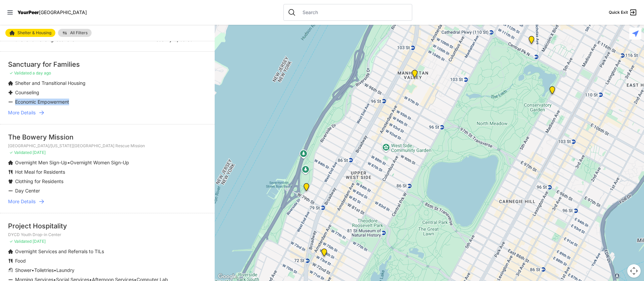 This screenshot has height=281, width=644. Describe the element at coordinates (40, 172) in the screenshot. I see `span: Hot Meal for Residents` at that location.